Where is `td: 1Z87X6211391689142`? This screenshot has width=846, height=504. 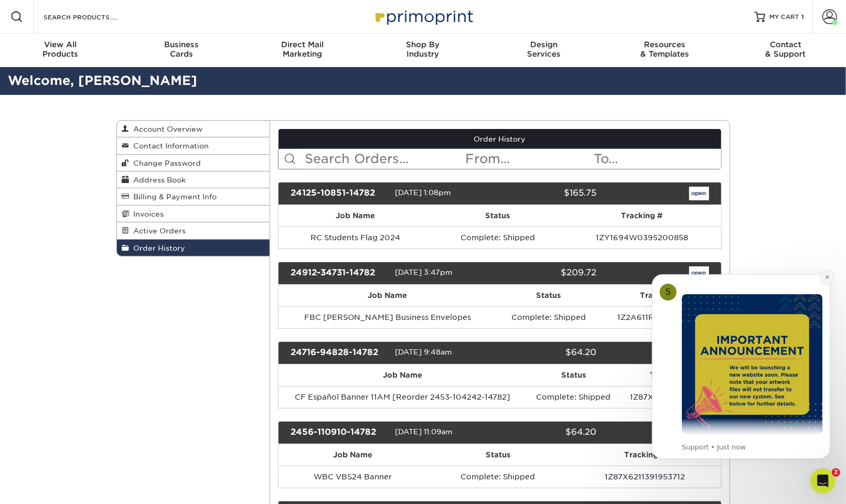 td: 1Z87X6211391689142 is located at coordinates (671, 397).